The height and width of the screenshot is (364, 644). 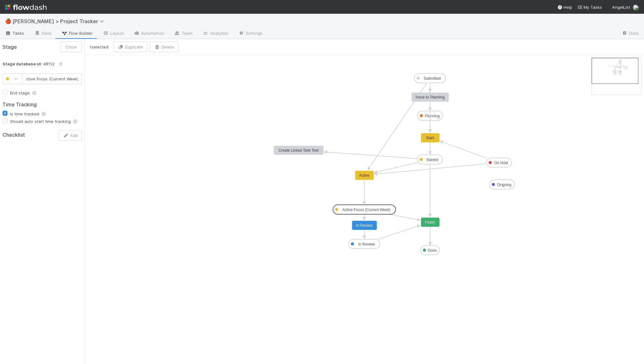 What do you see at coordinates (367, 210) in the screenshot?
I see `text: Active Focus (Current Week)` at bounding box center [367, 210].